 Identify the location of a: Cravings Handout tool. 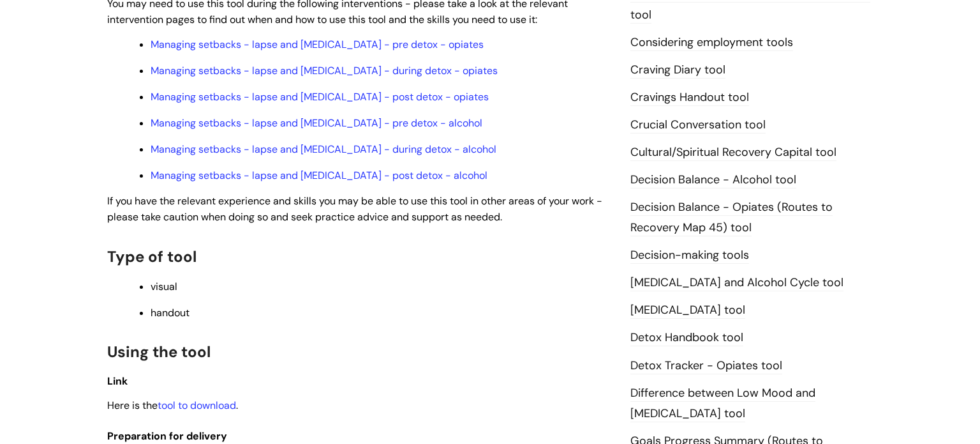
(689, 97).